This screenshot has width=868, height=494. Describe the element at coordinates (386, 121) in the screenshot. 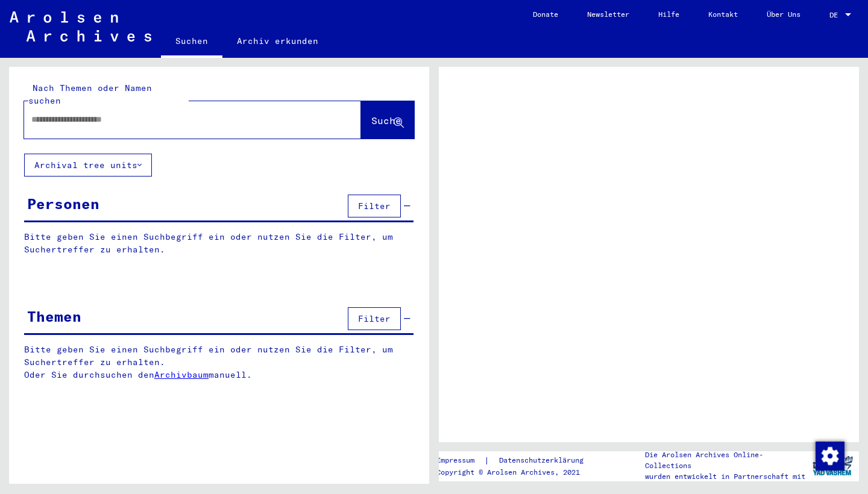

I see `span: Suche` at that location.